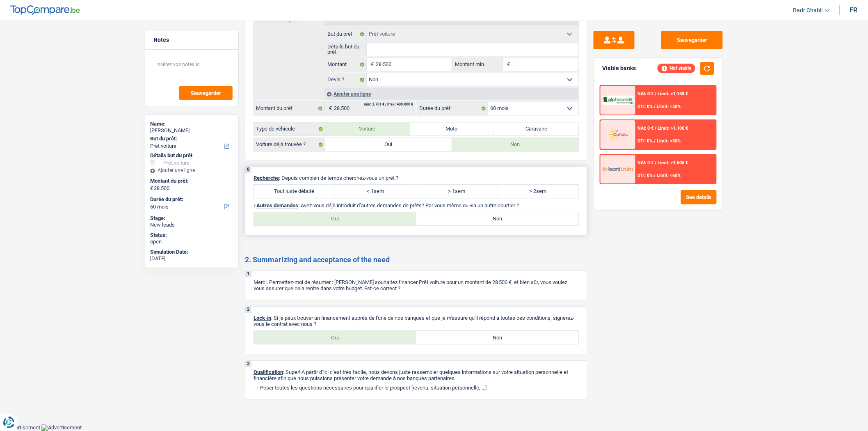 The height and width of the screenshot is (431, 868). Describe the element at coordinates (192, 155) in the screenshot. I see `div: Détails but du prêt` at that location.